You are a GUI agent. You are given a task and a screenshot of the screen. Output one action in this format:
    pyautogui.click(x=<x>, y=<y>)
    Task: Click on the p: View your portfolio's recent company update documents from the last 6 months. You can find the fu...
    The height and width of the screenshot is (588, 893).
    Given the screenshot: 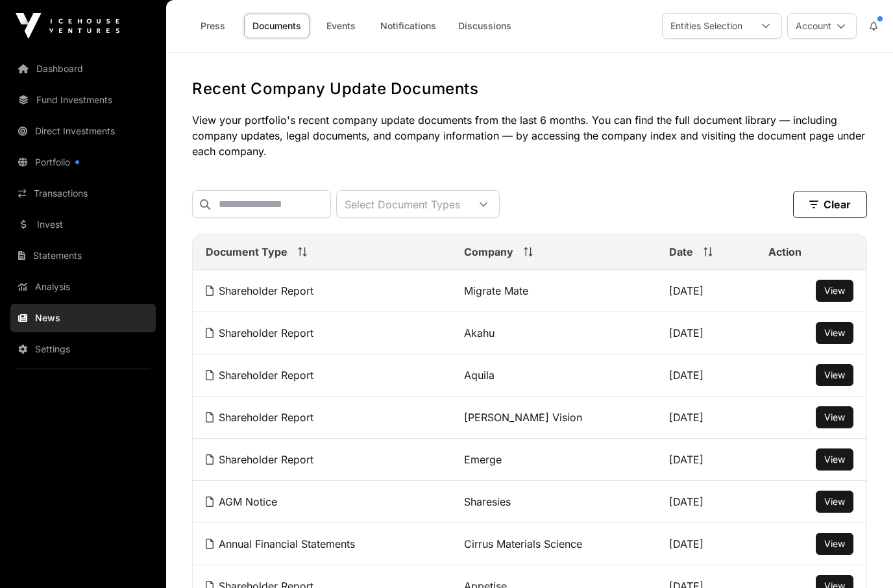 What is the action you would take?
    pyautogui.click(x=529, y=135)
    